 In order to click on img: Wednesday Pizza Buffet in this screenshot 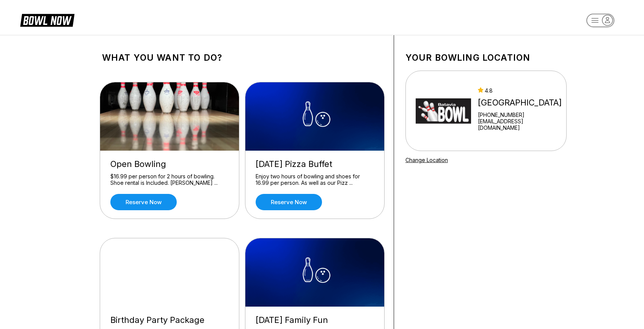, I will do `click(315, 117)`.